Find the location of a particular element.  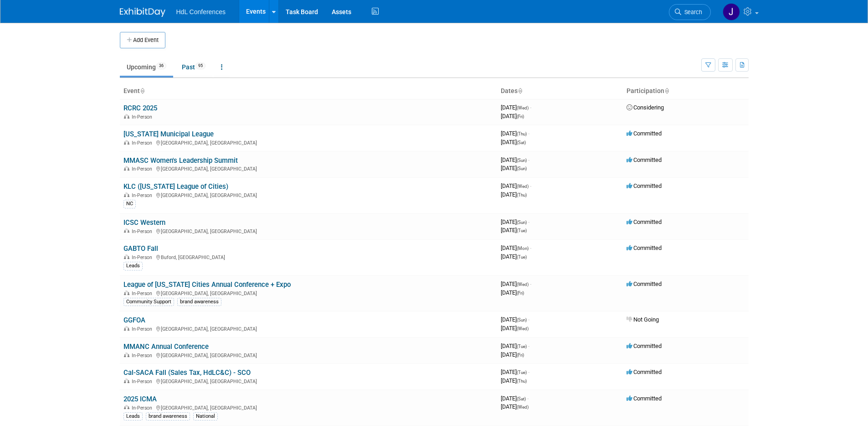

a: RCRC 2025 is located at coordinates (140, 108).